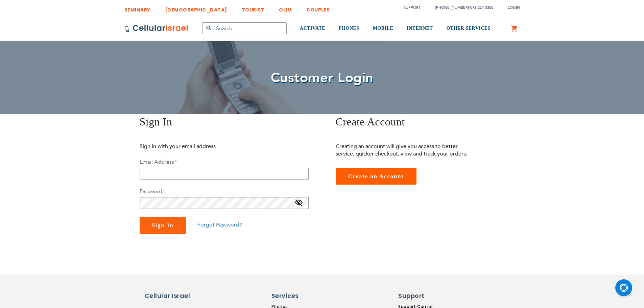  I want to click on input: Search, so click(245, 28).